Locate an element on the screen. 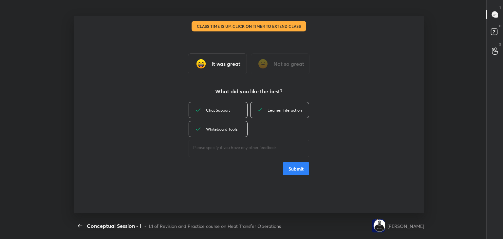 The image size is (503, 239). img: 06bb0d84a8f94ea8a9cc27b112cd422f.jpg is located at coordinates (378, 226).